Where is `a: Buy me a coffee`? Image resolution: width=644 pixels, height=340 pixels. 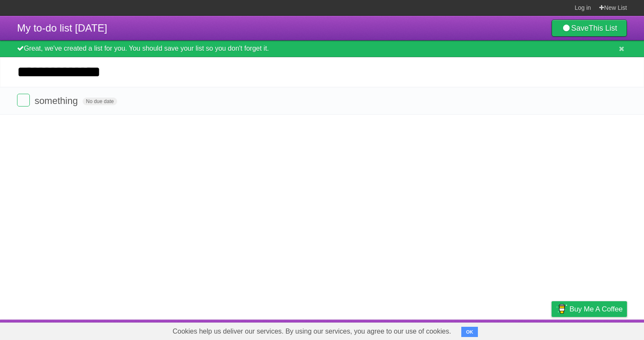 a: Buy me a coffee is located at coordinates (589, 309).